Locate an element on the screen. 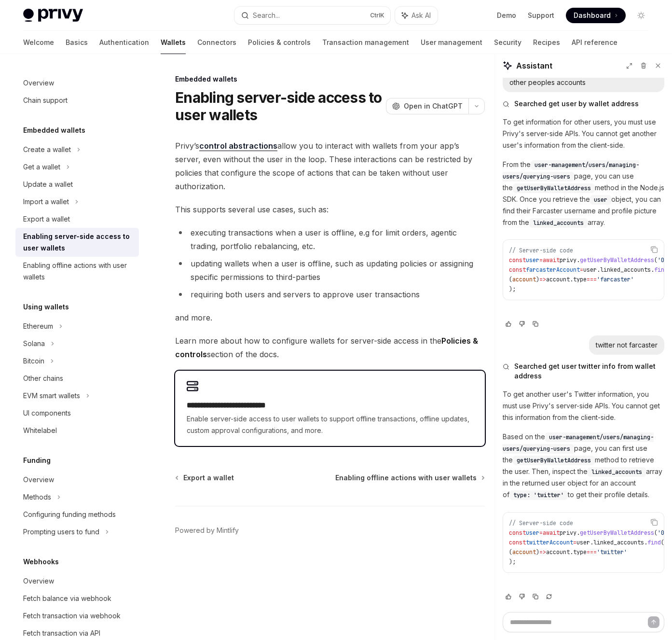  div: Create a wallet is located at coordinates (47, 149).